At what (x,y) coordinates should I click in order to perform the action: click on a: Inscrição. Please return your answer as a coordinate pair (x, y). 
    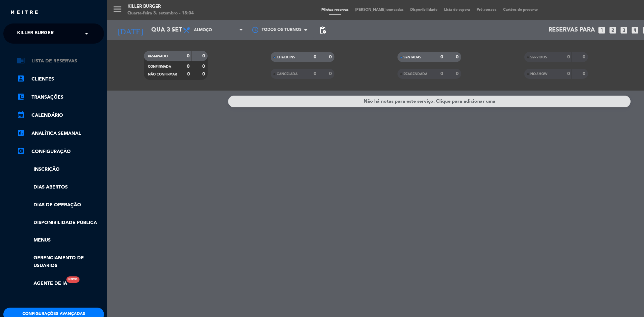
    Looking at the image, I should click on (60, 169).